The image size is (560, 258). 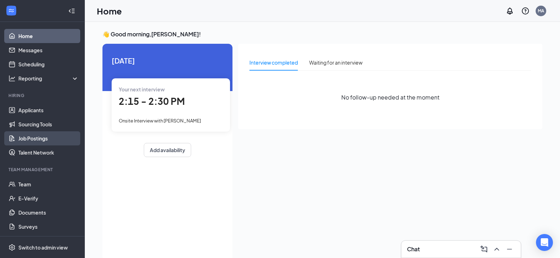 I want to click on a: Applicants, so click(x=48, y=110).